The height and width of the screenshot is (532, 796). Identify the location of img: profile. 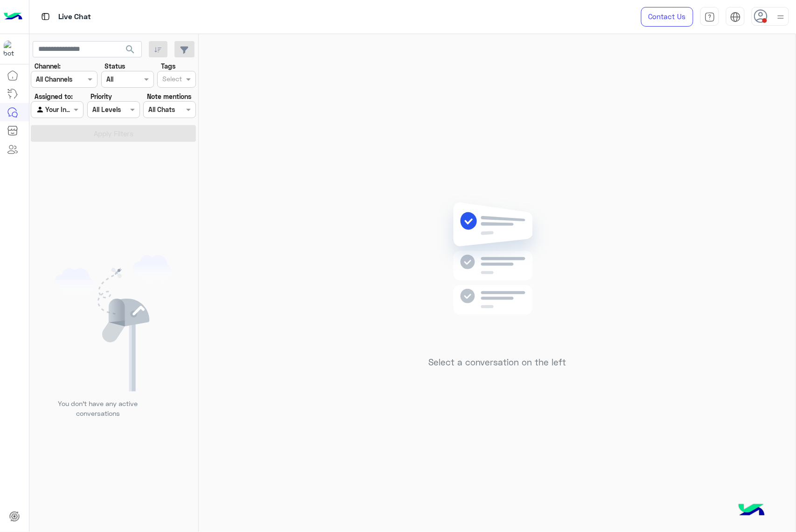
(781, 17).